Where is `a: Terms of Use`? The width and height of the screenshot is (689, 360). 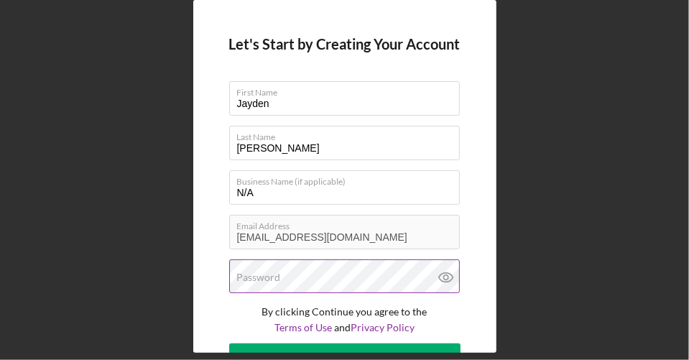 a: Terms of Use is located at coordinates (303, 327).